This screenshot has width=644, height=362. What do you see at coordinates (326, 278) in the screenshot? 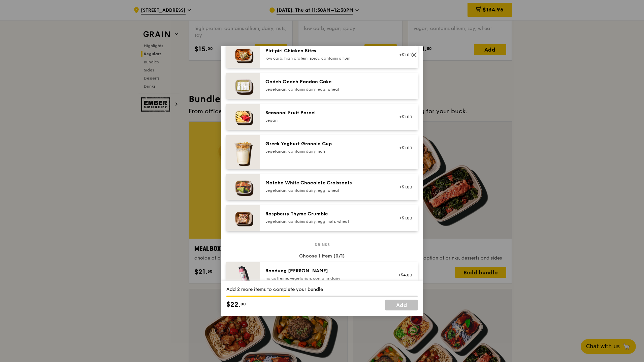
I see `div: no caffeine, vegetarian, contains dairy` at bounding box center [326, 278].